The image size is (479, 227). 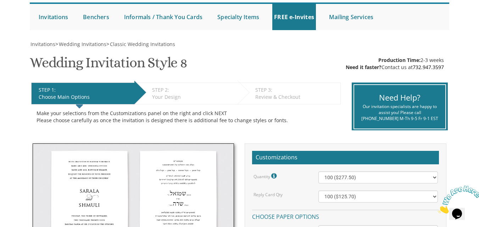 What do you see at coordinates (186, 117) in the screenshot?
I see `div: Make your selections from the Customizations panel on the right and click NEXT Please choose care...` at bounding box center [186, 117].